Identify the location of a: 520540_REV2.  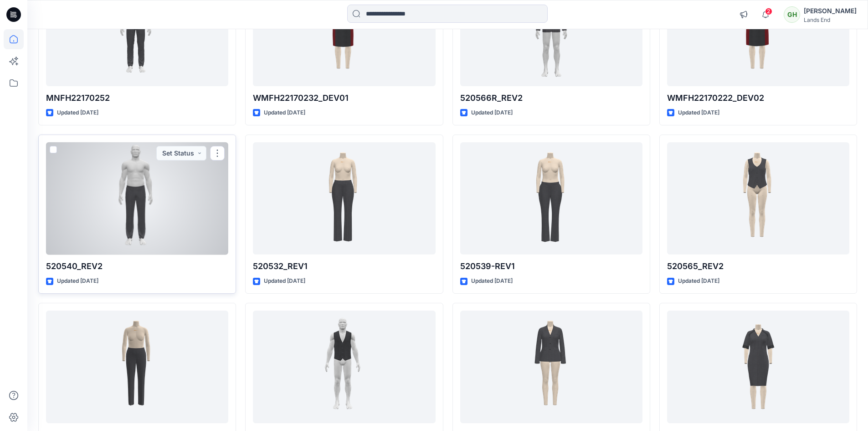
(137, 198).